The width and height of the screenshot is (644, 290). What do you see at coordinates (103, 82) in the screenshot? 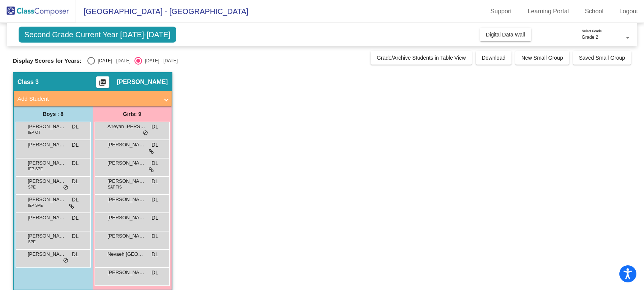
I see `button: Print Students Details` at bounding box center [103, 82].